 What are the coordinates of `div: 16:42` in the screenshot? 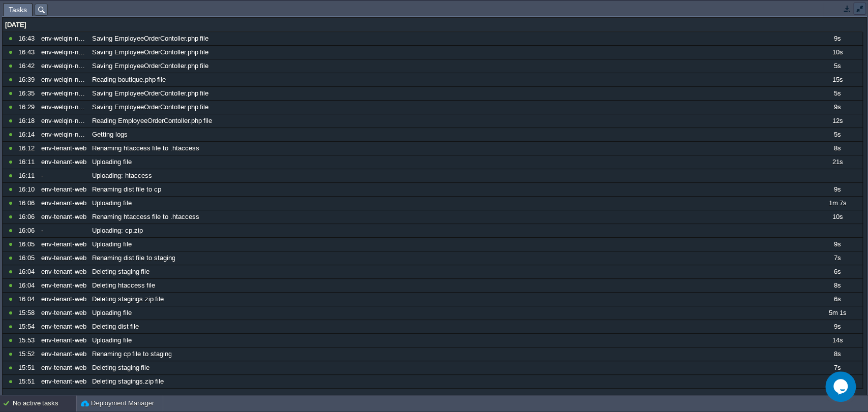 It's located at (28, 66).